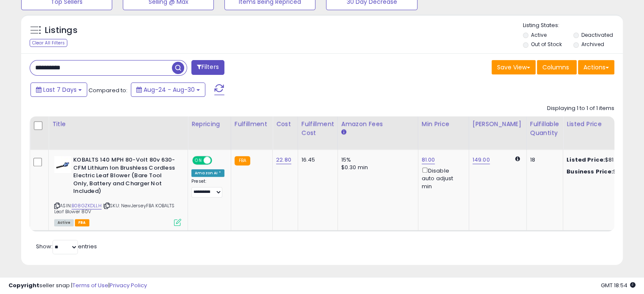 Image resolution: width=644 pixels, height=294 pixels. What do you see at coordinates (64, 222) in the screenshot?
I see `span: All listings currently available for purchase on Amazon` at bounding box center [64, 222].